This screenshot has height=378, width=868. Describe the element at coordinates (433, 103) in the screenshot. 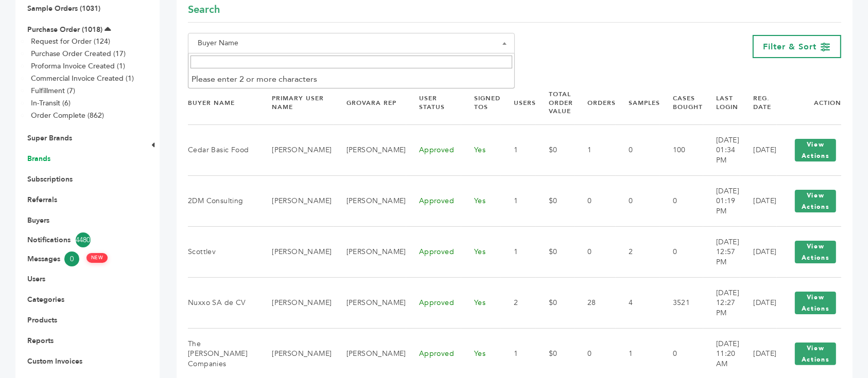

I see `th: User Status` at that location.